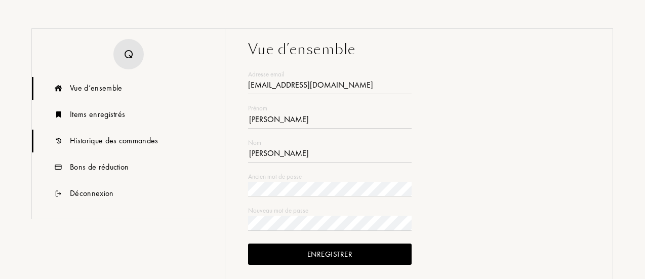  What do you see at coordinates (114, 141) in the screenshot?
I see `div: Historique des commandes` at bounding box center [114, 141].